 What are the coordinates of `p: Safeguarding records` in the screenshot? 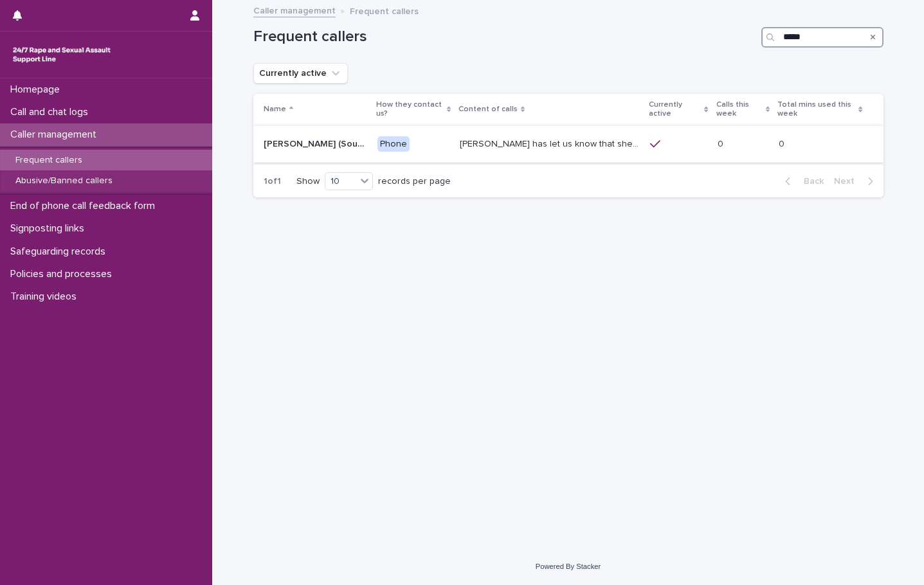 It's located at (61, 251).